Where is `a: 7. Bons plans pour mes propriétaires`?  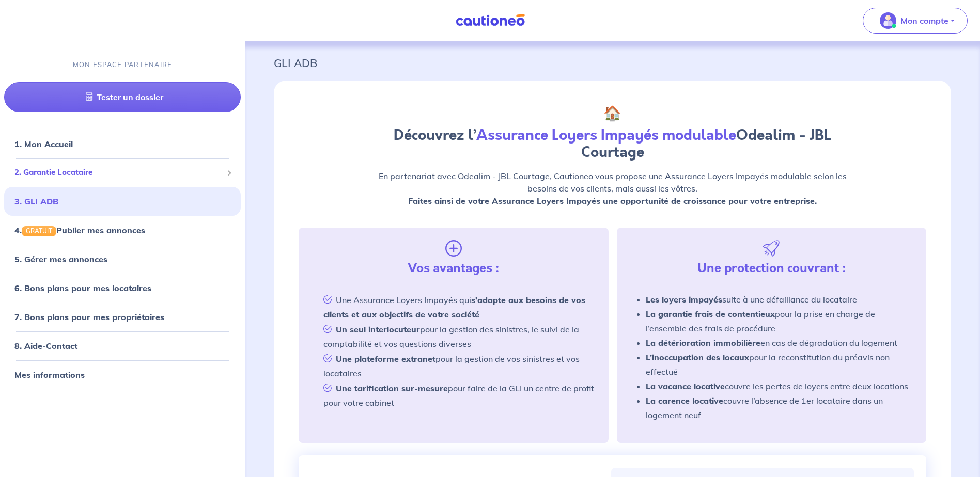 a: 7. Bons plans pour mes propriétaires is located at coordinates (90, 317).